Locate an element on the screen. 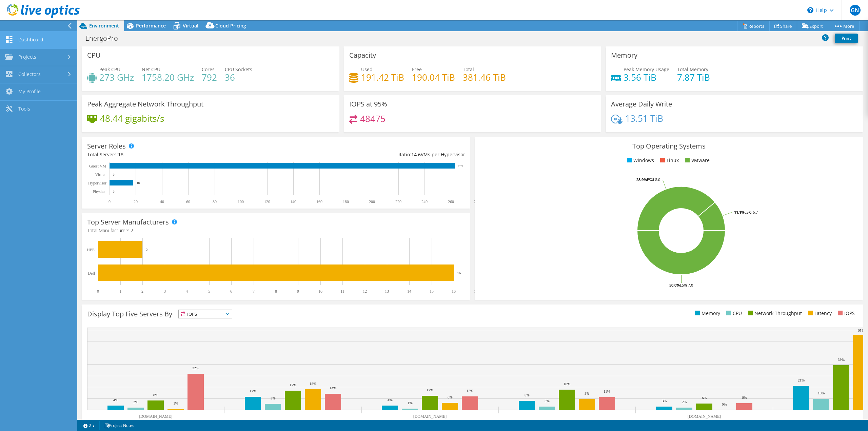 The height and width of the screenshot is (431, 868). h3: IOPS at 95% is located at coordinates (368, 104).